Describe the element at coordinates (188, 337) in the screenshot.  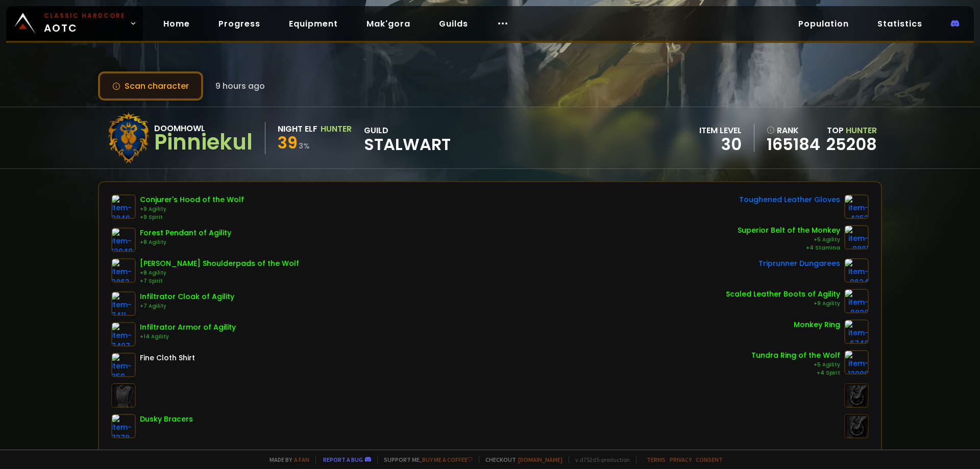
I see `div: +14 Agility` at that location.